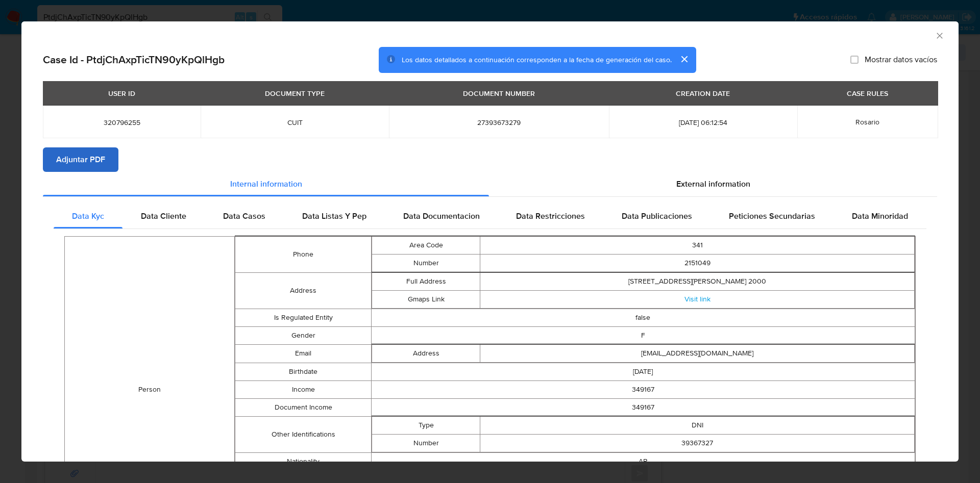  What do you see at coordinates (772, 215) in the screenshot?
I see `span: Peticiones Secundarias` at bounding box center [772, 215].